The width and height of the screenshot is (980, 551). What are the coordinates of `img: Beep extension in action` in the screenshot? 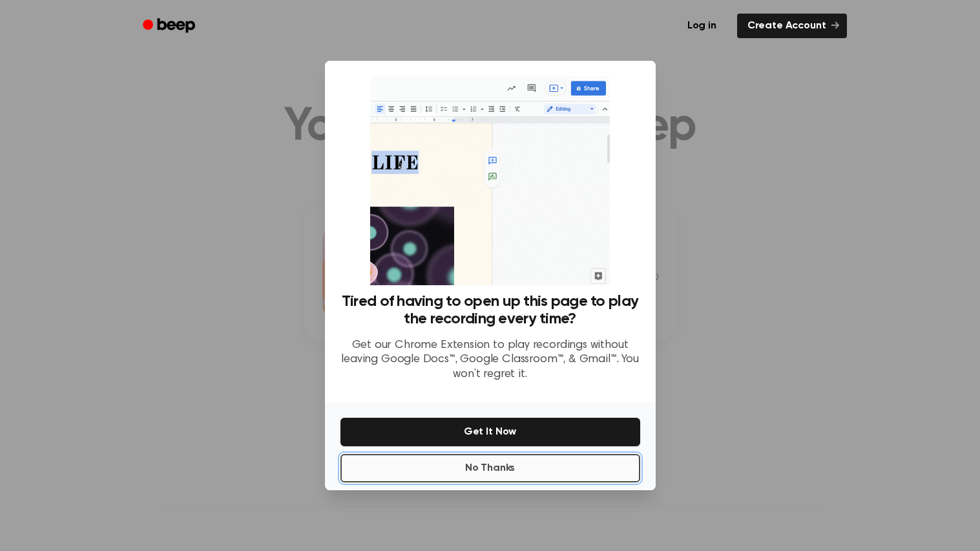 It's located at (490, 181).